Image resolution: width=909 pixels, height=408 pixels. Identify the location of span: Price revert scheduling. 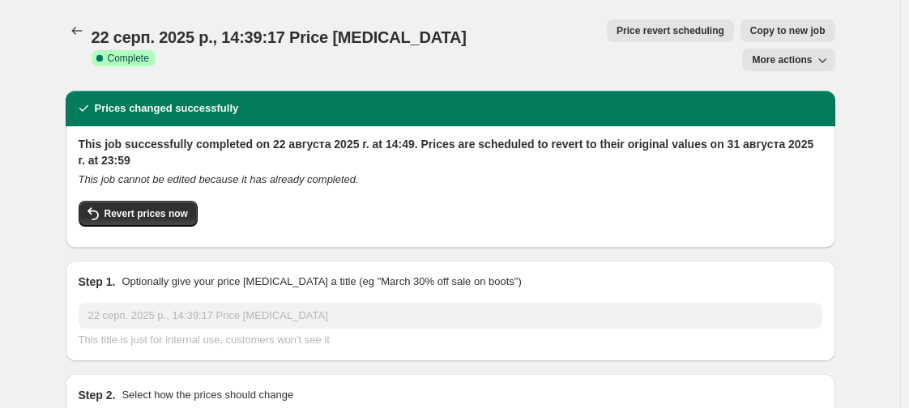
(670, 31).